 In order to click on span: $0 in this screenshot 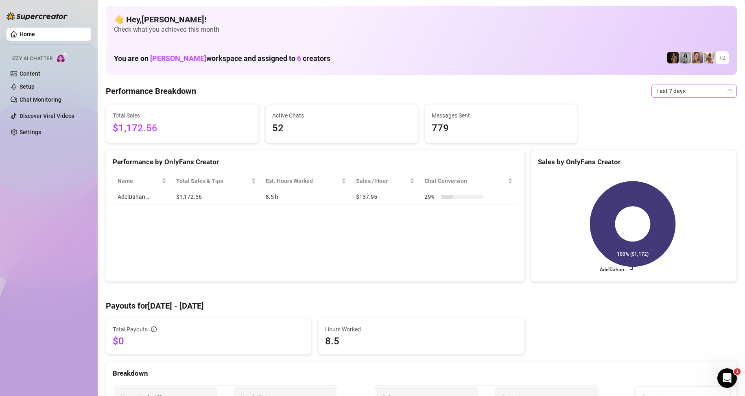, I will do `click(209, 341)`.